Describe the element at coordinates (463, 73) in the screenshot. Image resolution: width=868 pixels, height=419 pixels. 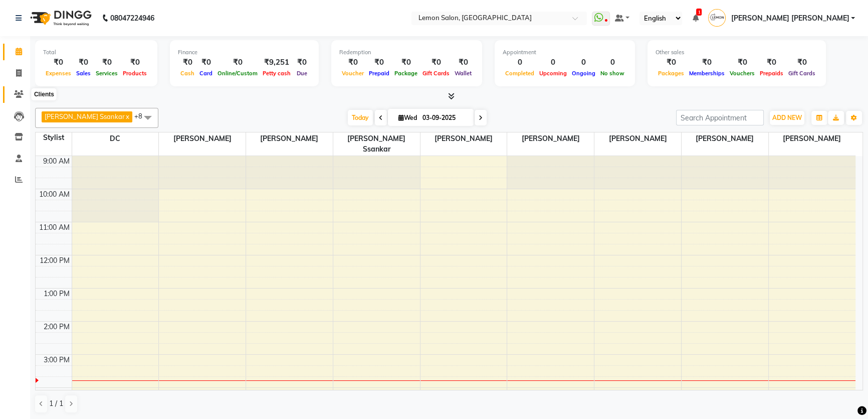
I see `span: Wallet` at that location.